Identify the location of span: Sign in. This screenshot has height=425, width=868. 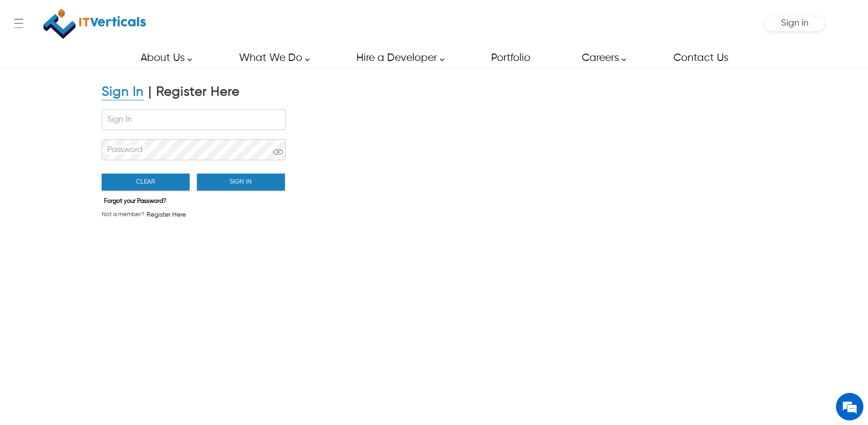
(795, 23).